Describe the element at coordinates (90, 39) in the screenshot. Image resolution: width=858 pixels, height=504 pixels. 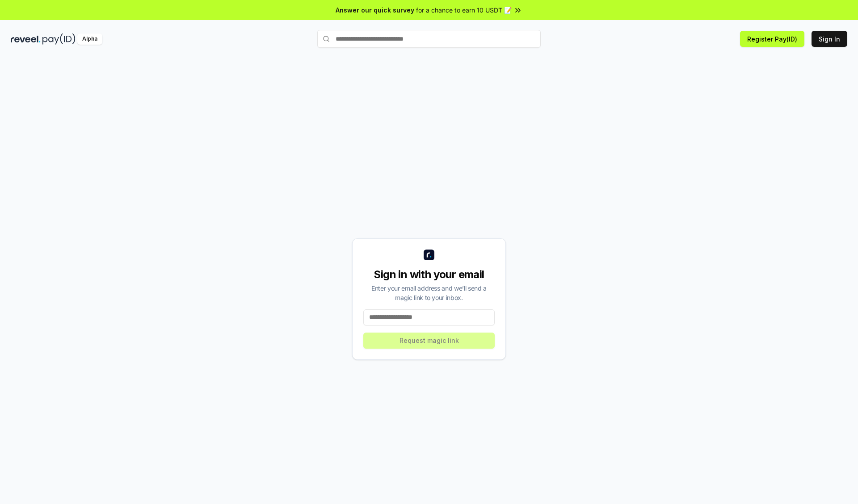
I see `div: Alpha` at that location.